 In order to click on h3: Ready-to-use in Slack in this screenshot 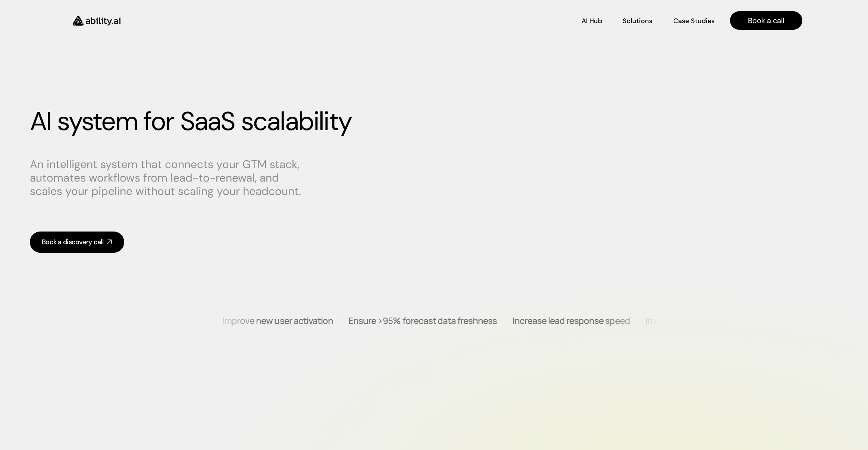, I will do `click(76, 74)`.